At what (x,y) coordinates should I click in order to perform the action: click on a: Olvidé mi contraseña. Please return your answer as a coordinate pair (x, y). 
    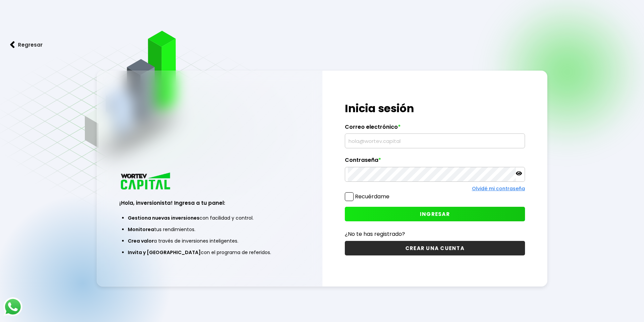
    Looking at the image, I should click on (499, 189).